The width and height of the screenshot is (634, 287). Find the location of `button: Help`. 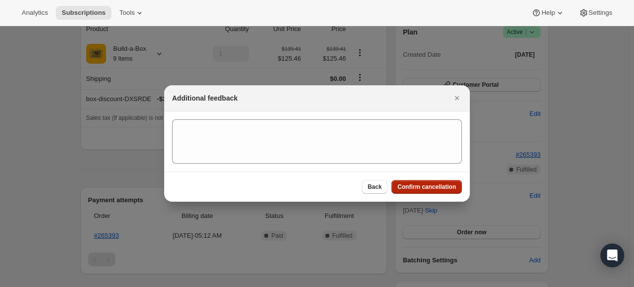

button: Help is located at coordinates (548, 13).